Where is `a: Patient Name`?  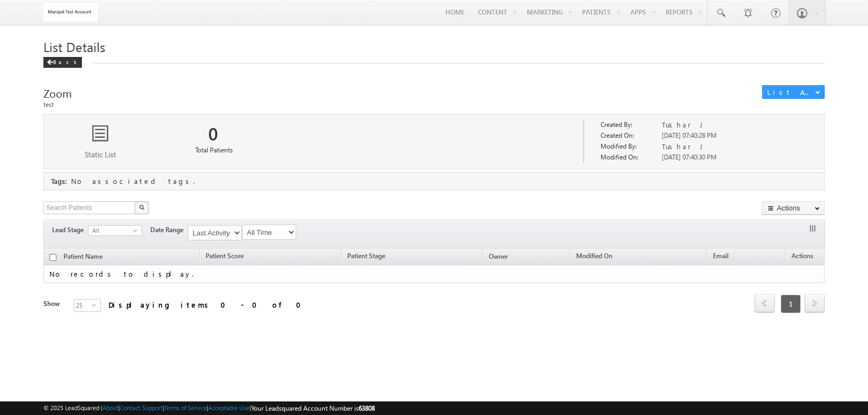
a: Patient Name is located at coordinates (83, 257).